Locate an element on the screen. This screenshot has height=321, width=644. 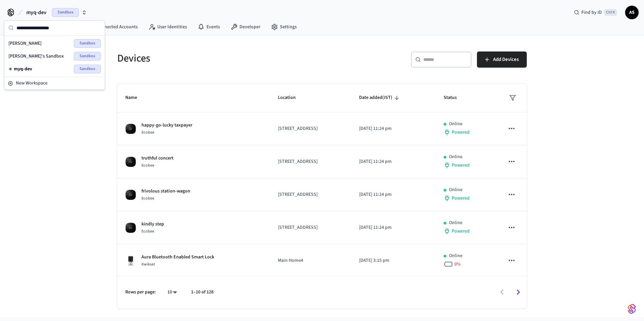
span: Ctrl K is located at coordinates (610, 12).